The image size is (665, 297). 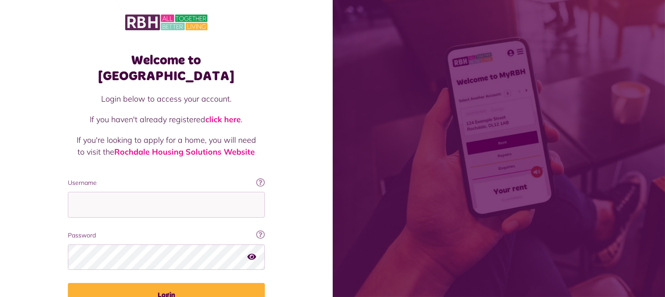 I want to click on a: click here, so click(x=223, y=119).